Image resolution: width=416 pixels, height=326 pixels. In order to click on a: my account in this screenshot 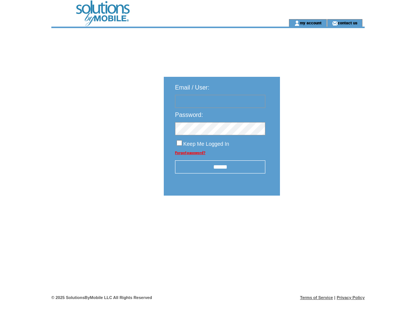, I will do `click(311, 22)`.